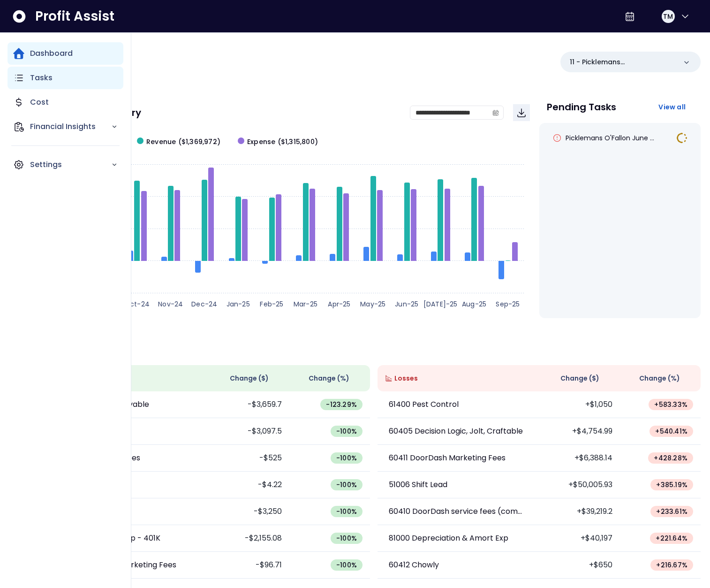 This screenshot has width=710, height=588. I want to click on p: Dashboard, so click(51, 54).